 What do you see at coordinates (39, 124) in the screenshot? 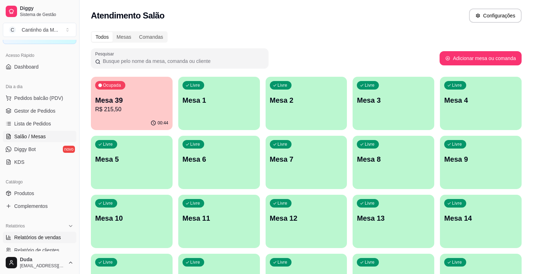
I see `a: Lista de Pedidos` at bounding box center [39, 124].